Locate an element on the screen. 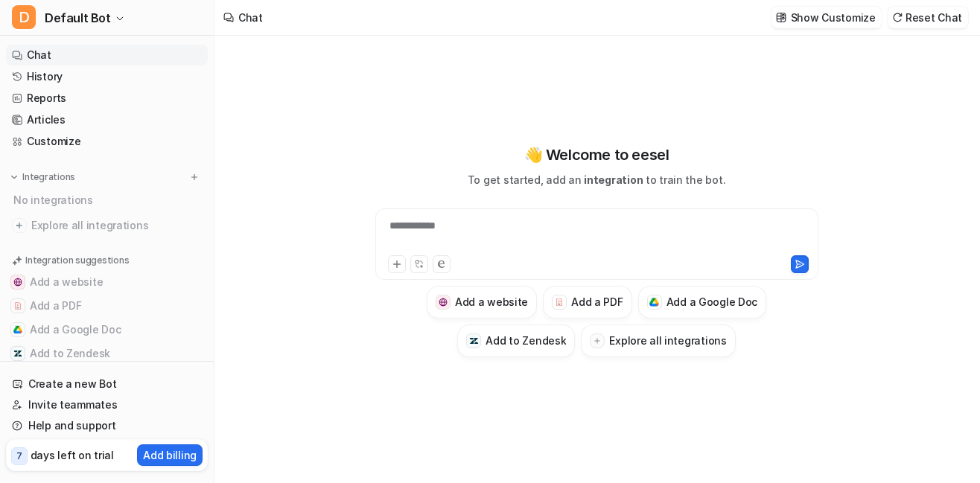  span: integration is located at coordinates (613, 179).